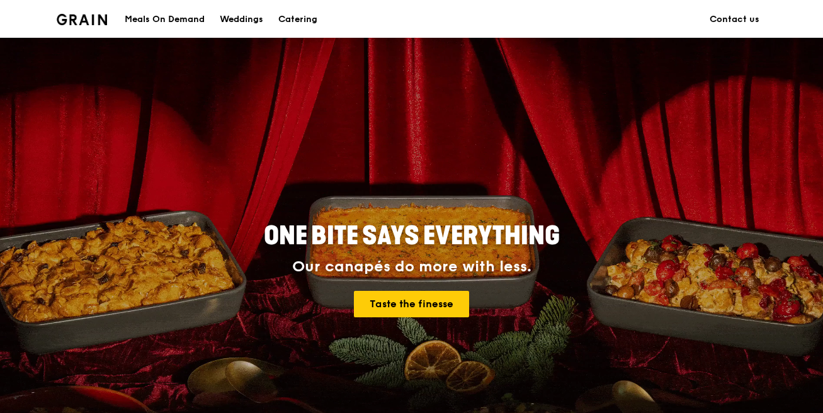 The image size is (823, 413). What do you see at coordinates (82, 20) in the screenshot?
I see `img: Grain` at bounding box center [82, 20].